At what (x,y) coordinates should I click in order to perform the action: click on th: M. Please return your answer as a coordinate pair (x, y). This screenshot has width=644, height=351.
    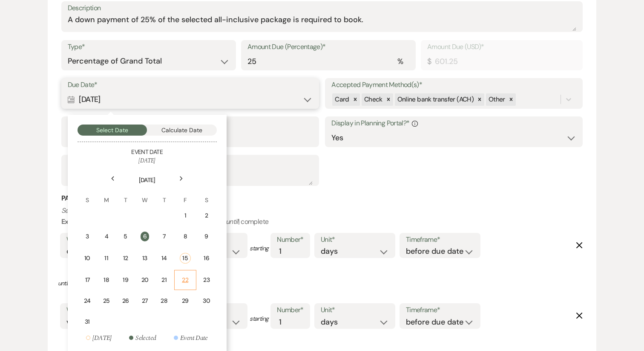
    Looking at the image, I should click on (106, 195).